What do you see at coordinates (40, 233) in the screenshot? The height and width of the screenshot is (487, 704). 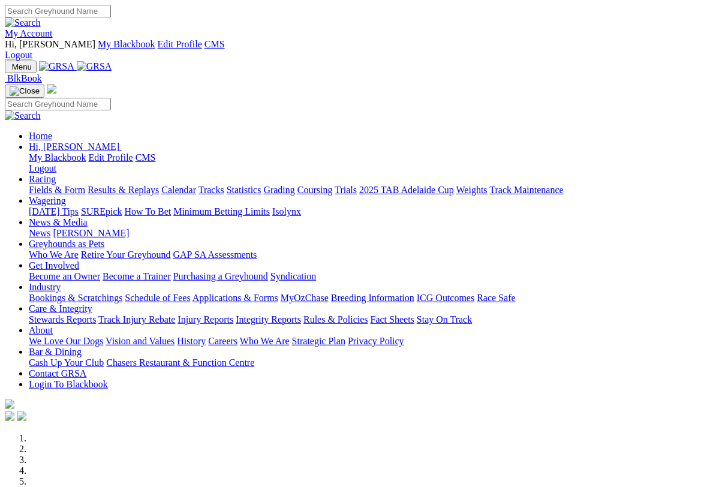 I see `a: News` at bounding box center [40, 233].